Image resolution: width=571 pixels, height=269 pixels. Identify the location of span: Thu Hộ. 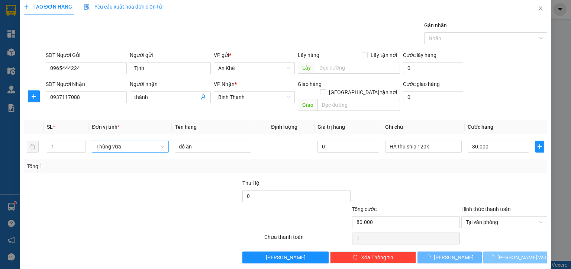
(251, 183).